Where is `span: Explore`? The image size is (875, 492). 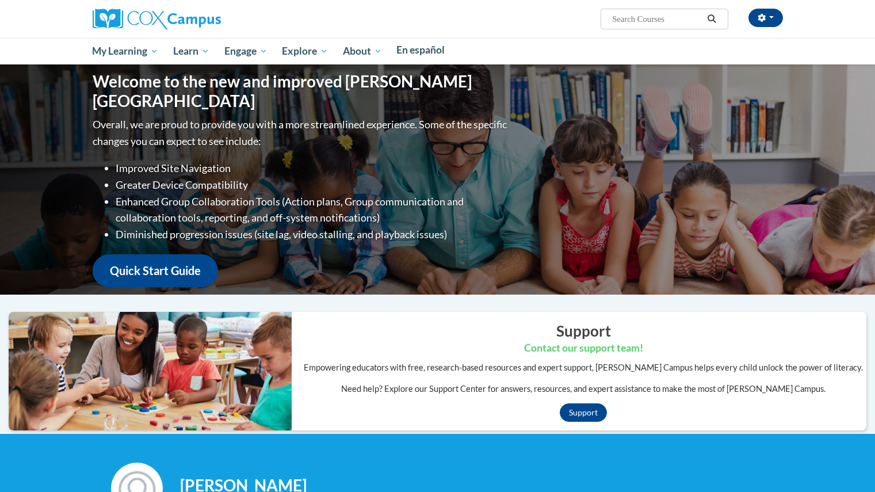
span: Explore is located at coordinates (305, 51).